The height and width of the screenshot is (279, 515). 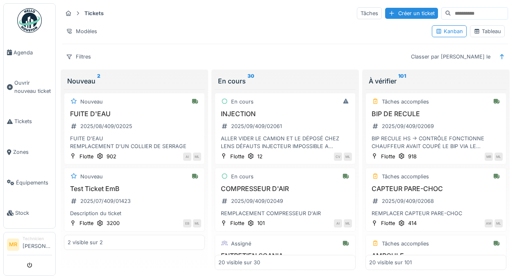 I want to click on a: Tickets, so click(x=29, y=122).